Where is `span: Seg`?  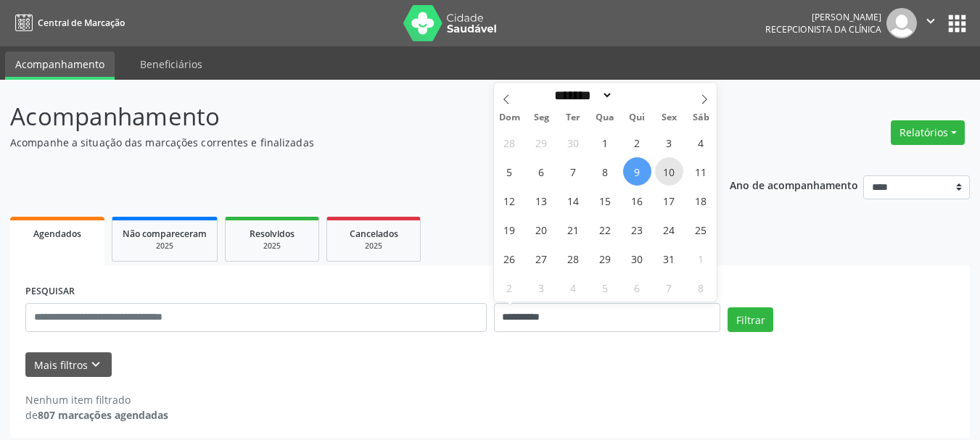
span: Seg is located at coordinates (541, 117).